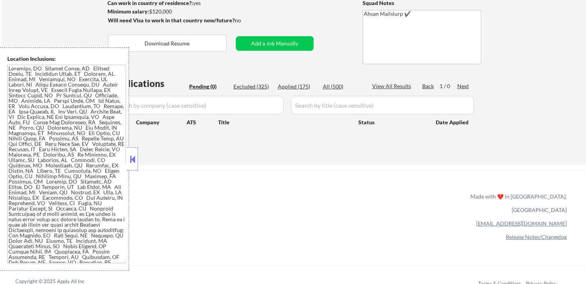  I want to click on div: Next, so click(464, 86).